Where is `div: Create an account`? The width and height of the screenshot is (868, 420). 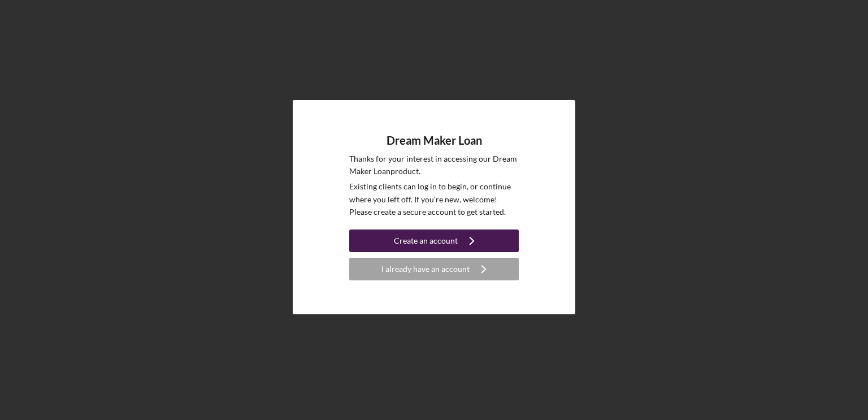
div: Create an account is located at coordinates (426, 241).